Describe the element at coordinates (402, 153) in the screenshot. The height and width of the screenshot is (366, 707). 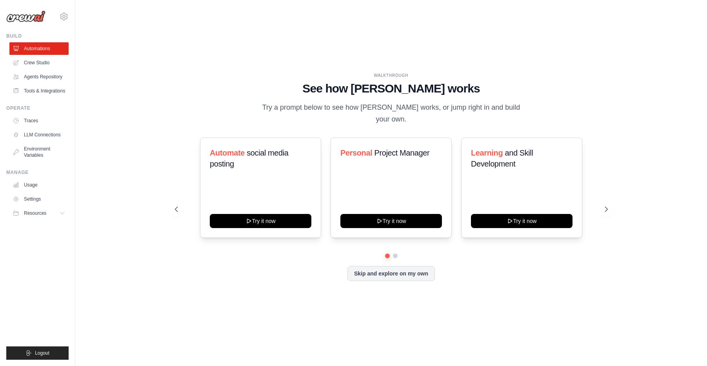
I see `span: Project Manager` at that location.